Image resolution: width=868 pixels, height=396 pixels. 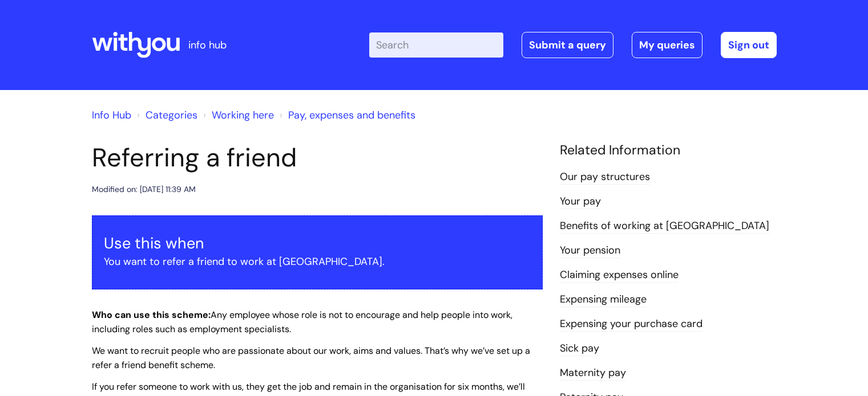 I want to click on h3: Use this when, so click(x=318, y=244).